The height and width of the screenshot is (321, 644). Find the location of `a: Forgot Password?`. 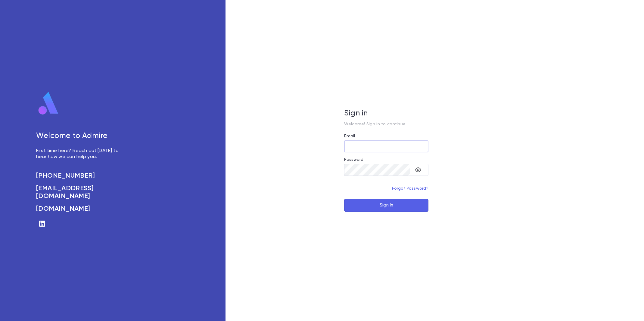

a: Forgot Password? is located at coordinates (410, 189).